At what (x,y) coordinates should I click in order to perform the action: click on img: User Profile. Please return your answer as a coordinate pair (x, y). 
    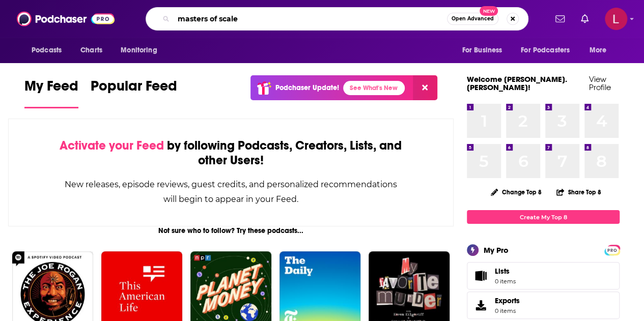
    Looking at the image, I should click on (616, 19).